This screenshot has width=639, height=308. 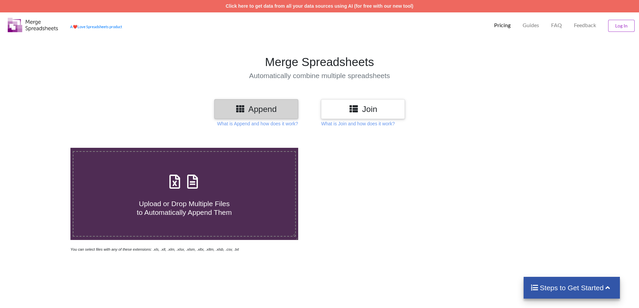 I want to click on a: AheartLove Spreadsheets product, so click(x=96, y=27).